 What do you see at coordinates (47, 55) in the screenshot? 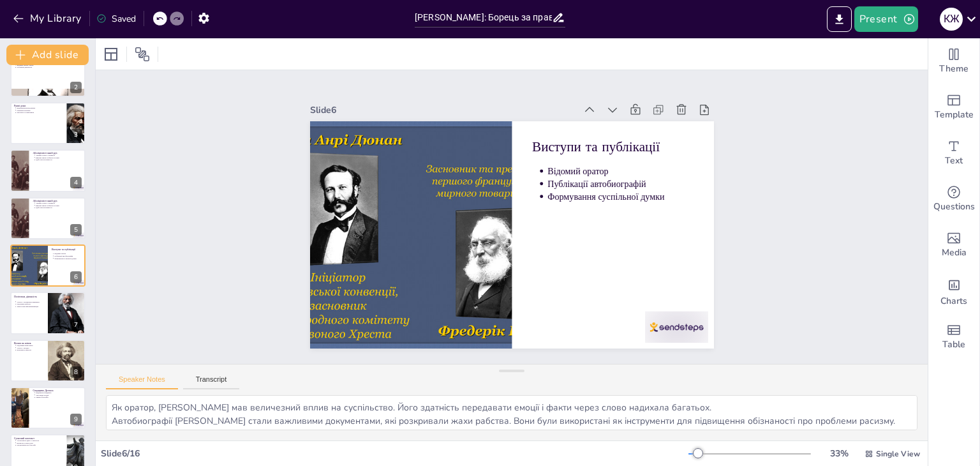
I see `button: Add slide` at bounding box center [47, 55].